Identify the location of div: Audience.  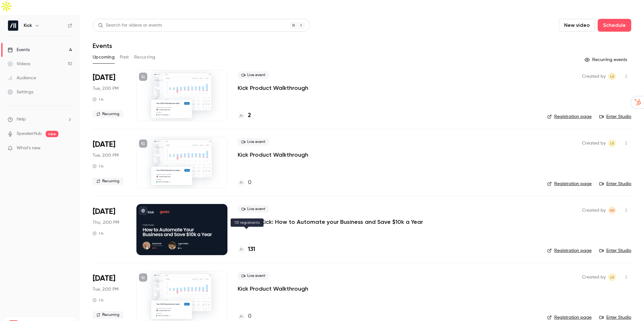
(22, 78).